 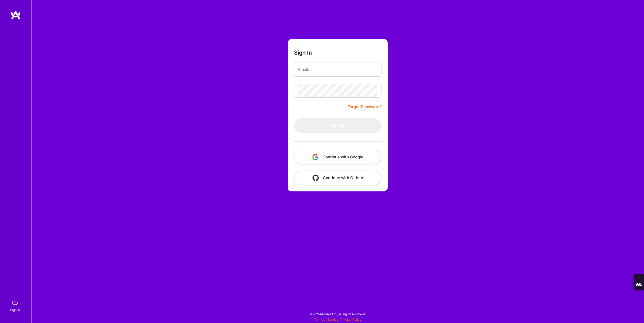 I want to click on a: Forgot Password?, so click(x=364, y=107).